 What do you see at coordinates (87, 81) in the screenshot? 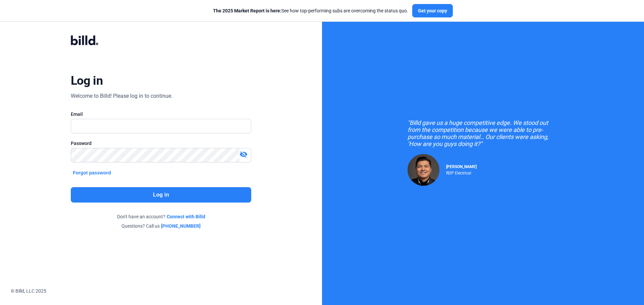
I see `div: Log in` at bounding box center [87, 81].